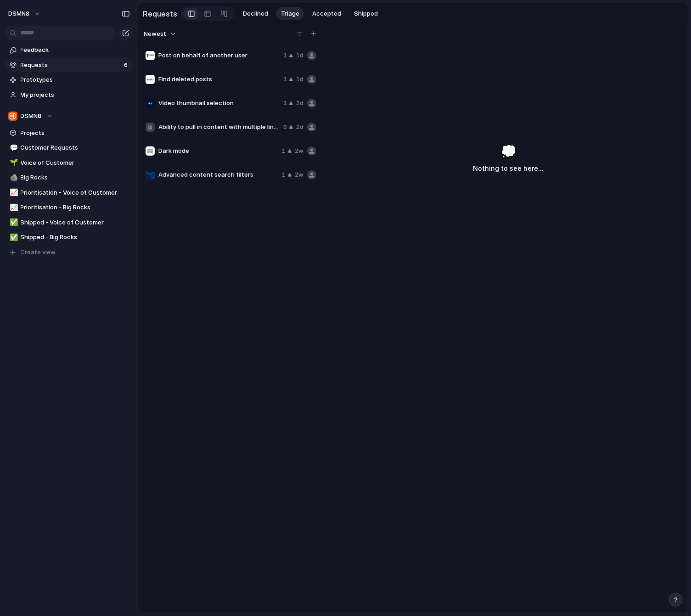 This screenshot has width=691, height=616. I want to click on a: Projects, so click(69, 133).